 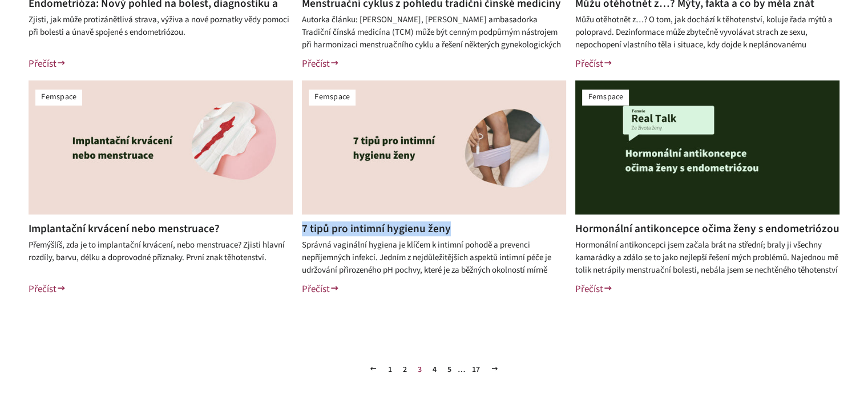 What do you see at coordinates (420, 370) in the screenshot?
I see `span: 3` at bounding box center [420, 370].